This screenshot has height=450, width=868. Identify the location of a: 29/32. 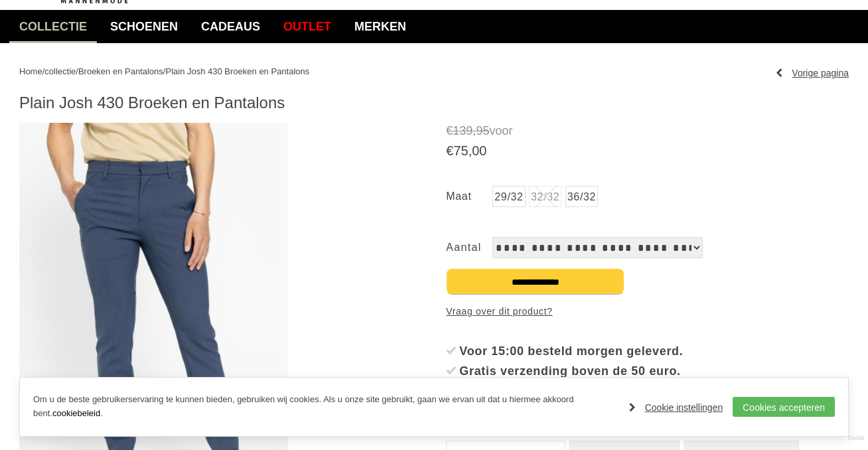
(508, 196).